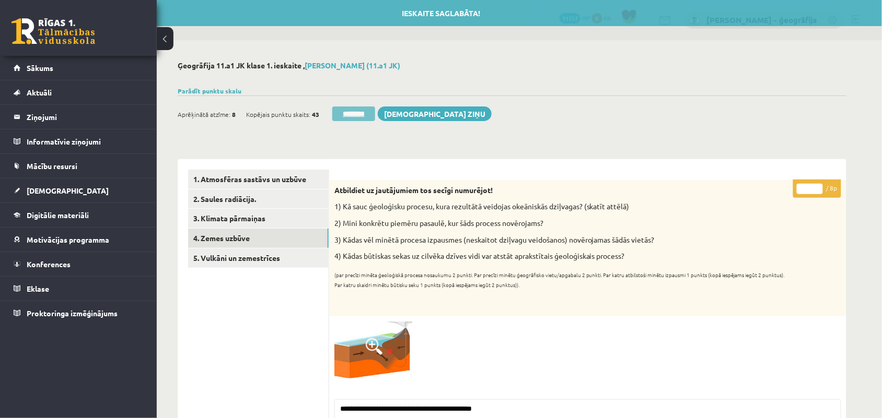 The width and height of the screenshot is (882, 418). I want to click on a: Ziņojumi, so click(78, 117).